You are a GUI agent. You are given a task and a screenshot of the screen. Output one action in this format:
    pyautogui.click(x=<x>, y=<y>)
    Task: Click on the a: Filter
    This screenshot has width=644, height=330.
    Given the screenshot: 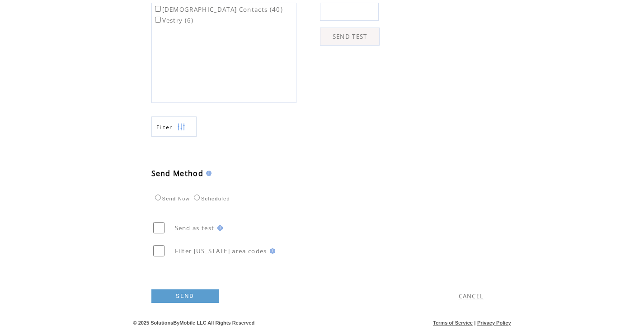 What is the action you would take?
    pyautogui.click(x=174, y=127)
    